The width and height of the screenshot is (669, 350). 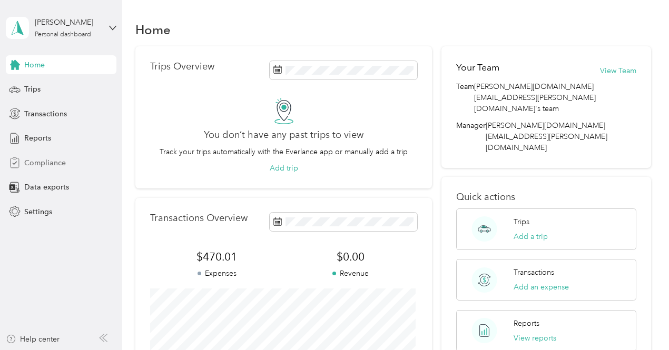 What do you see at coordinates (526, 324) in the screenshot?
I see `p: Reports` at bounding box center [526, 324].